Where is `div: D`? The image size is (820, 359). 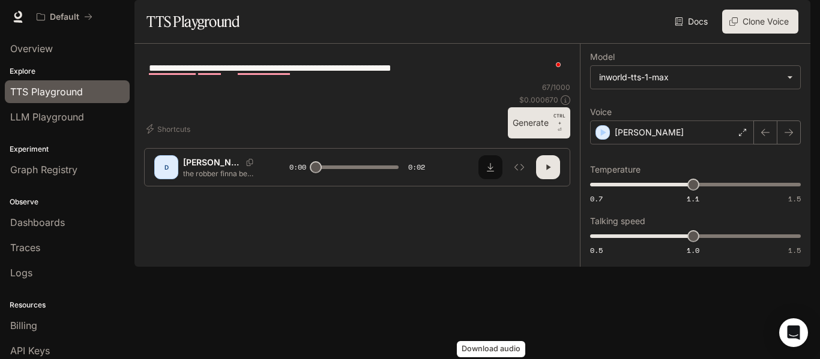
div: D is located at coordinates (166, 167).